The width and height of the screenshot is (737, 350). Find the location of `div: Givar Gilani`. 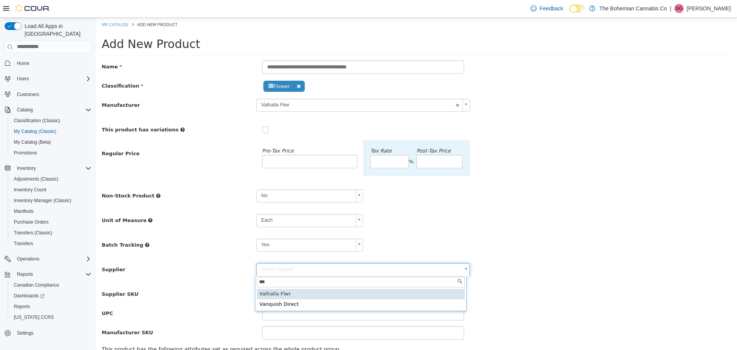

div: Givar Gilani is located at coordinates (679, 8).